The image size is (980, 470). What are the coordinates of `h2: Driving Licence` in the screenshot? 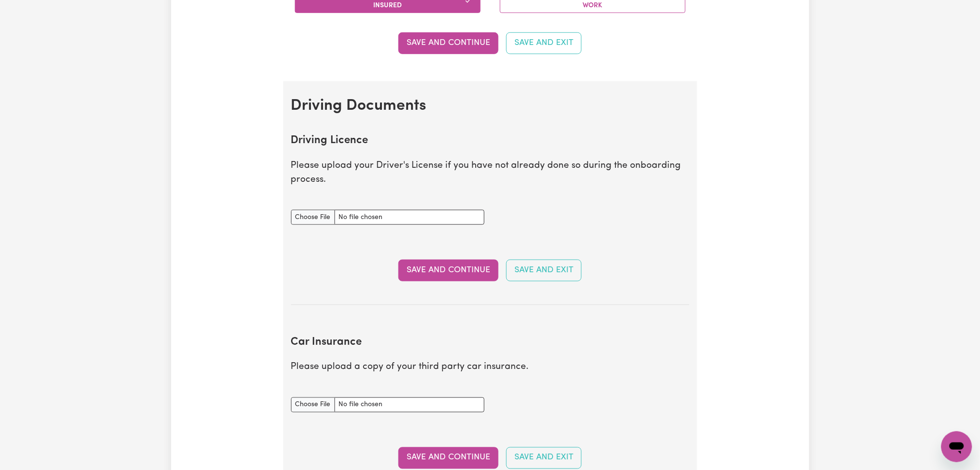 It's located at (490, 140).